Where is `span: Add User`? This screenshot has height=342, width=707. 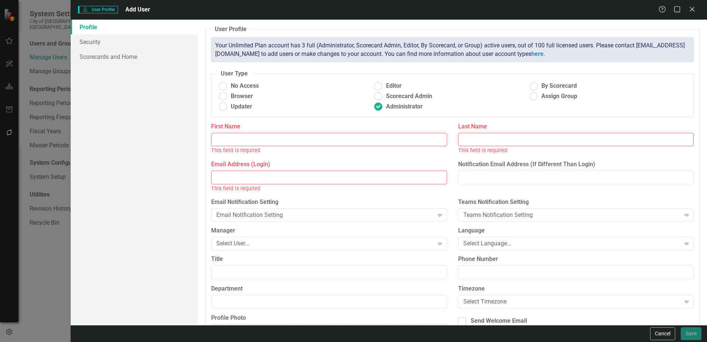 span: Add User is located at coordinates (138, 9).